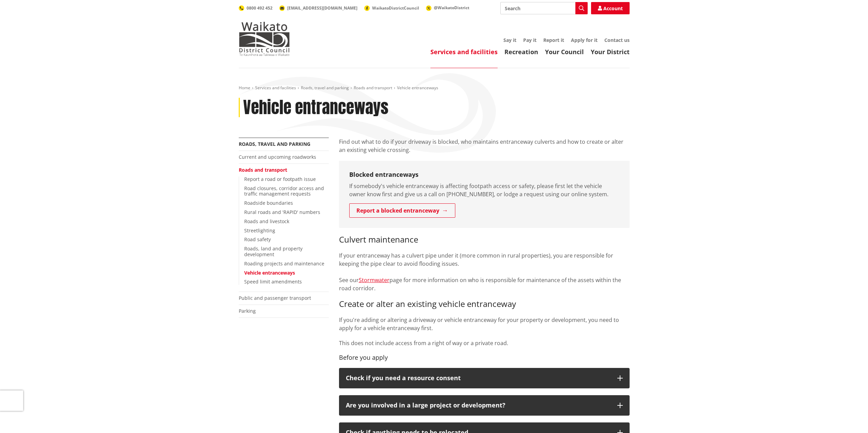  What do you see at coordinates (284, 191) in the screenshot?
I see `a: Road closures, corridor access and traffic management requests` at bounding box center [284, 191].